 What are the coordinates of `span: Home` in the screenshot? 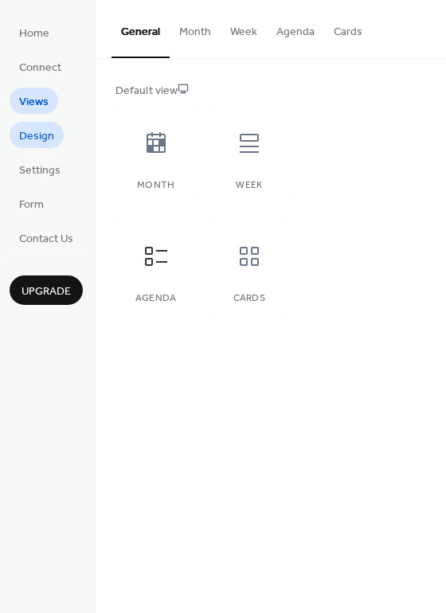 It's located at (34, 33).